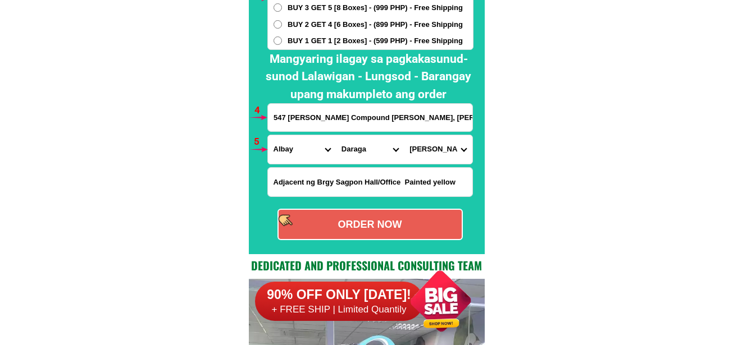  What do you see at coordinates (368, 77) in the screenshot?
I see `h2: Mangyaring ilagay sa pagkakasunud-sunod Lalawigan - Lungsod - Barangay upang makumpleto ang order` at bounding box center [368, 77].